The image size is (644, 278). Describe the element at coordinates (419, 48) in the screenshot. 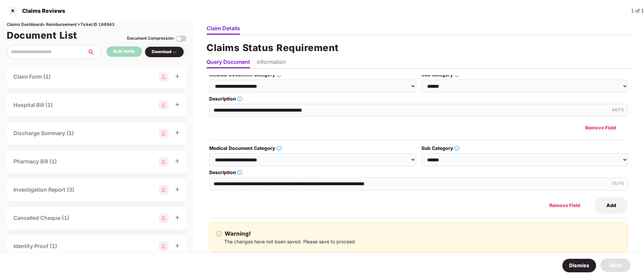

I see `h1: Claims Status Requirement` at that location.